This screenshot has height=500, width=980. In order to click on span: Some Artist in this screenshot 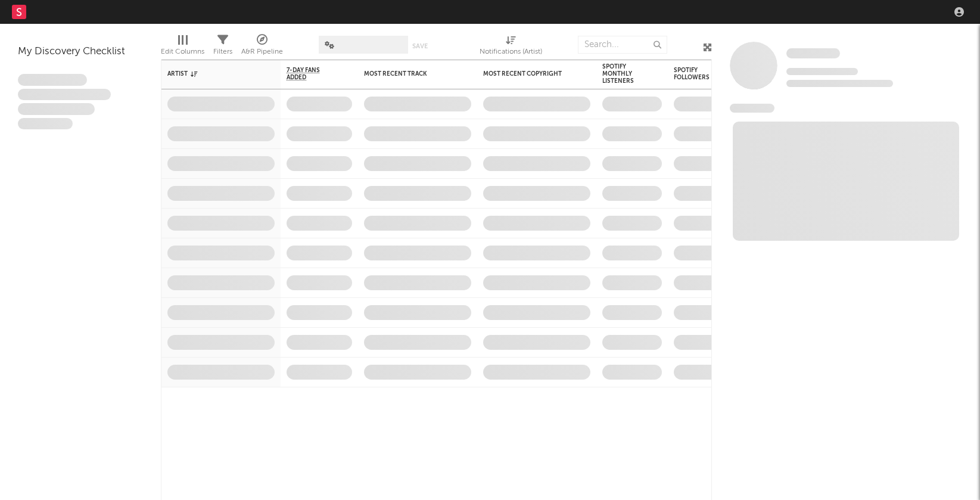, I will do `click(813, 53)`.